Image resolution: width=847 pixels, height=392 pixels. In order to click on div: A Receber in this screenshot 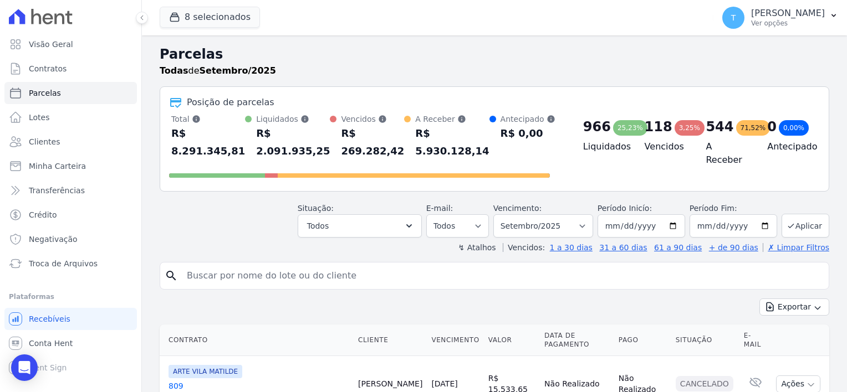, I will do `click(452, 119)`.